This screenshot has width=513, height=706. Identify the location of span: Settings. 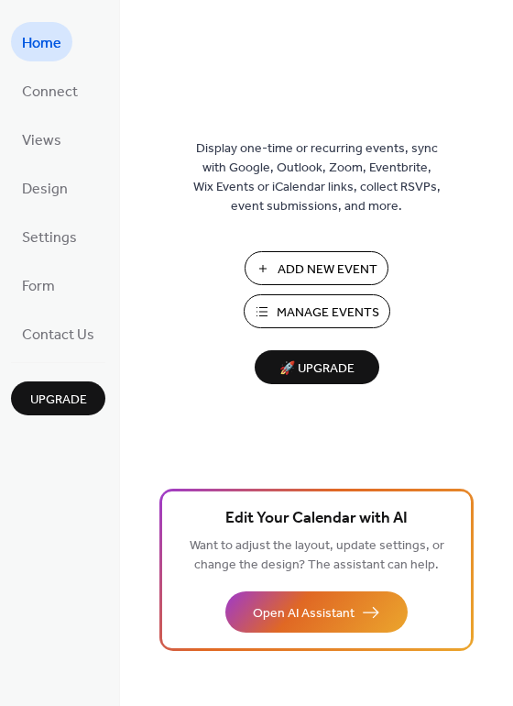
(49, 237).